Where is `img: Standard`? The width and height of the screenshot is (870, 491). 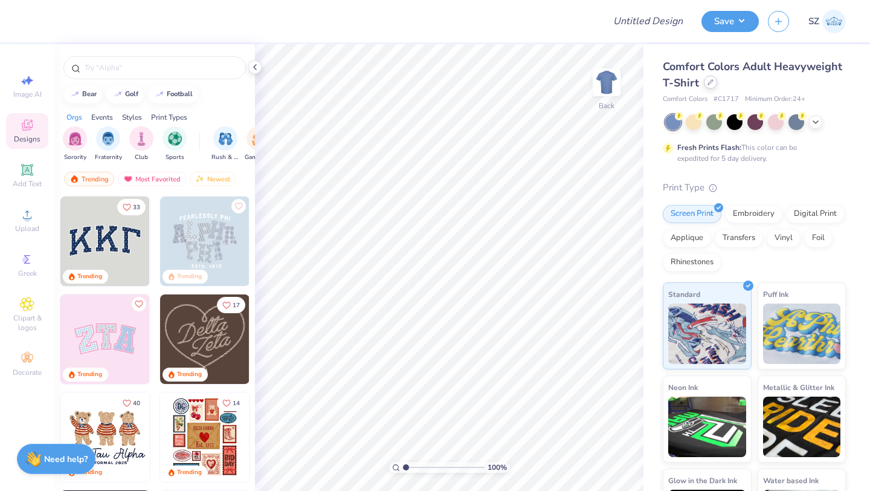
img: Standard is located at coordinates (707, 334).